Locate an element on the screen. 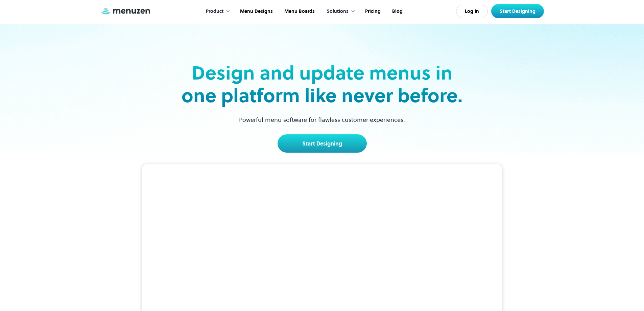  a: Blog is located at coordinates (397, 11).